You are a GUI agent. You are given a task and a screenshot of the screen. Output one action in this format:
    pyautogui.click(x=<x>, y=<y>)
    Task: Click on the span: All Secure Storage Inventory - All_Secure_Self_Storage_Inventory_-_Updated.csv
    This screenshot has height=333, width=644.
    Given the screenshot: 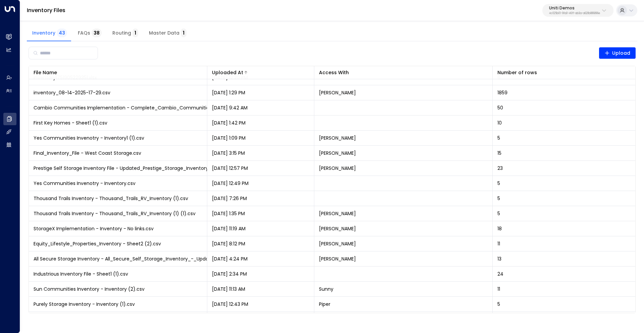 What is the action you would take?
    pyautogui.click(x=129, y=259)
    